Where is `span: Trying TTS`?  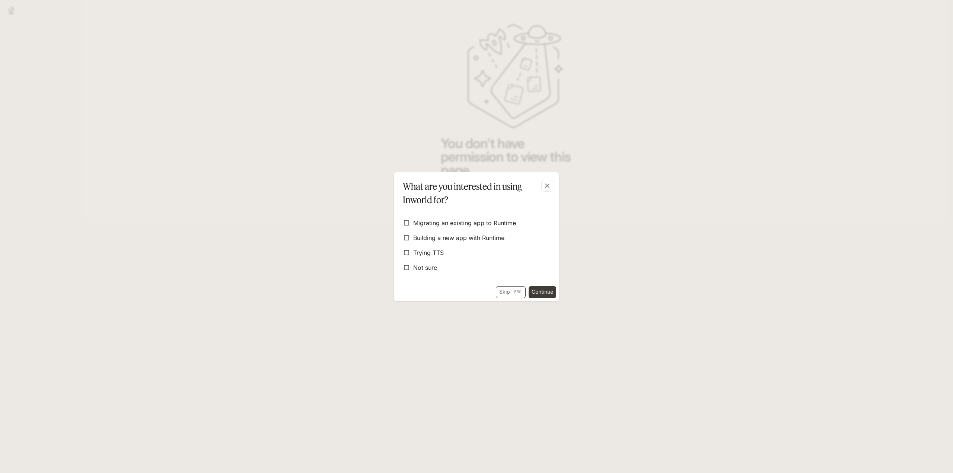 span: Trying TTS is located at coordinates (429, 253).